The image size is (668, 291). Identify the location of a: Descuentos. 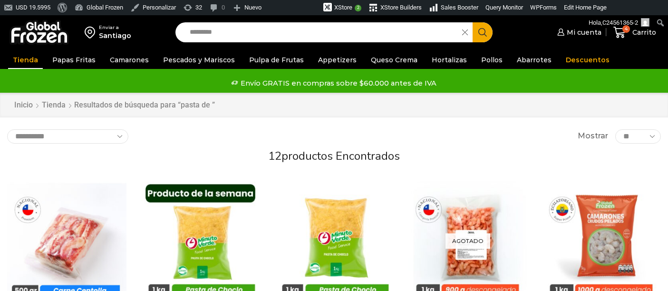
(588, 60).